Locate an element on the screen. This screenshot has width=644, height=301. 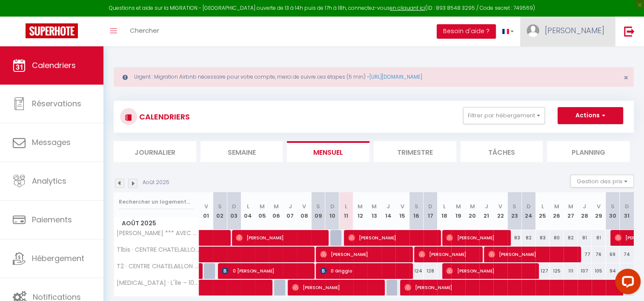
div: 124 is located at coordinates (416, 271).